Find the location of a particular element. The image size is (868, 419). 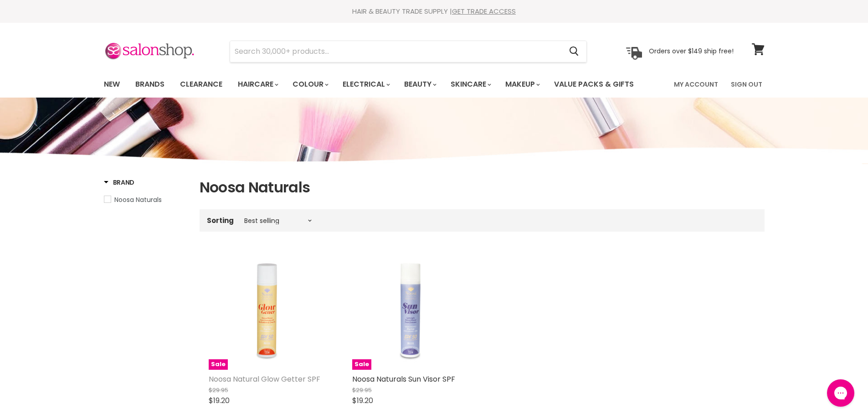

a: Noosa Naturals Sun Visor SPF is located at coordinates (404, 379).